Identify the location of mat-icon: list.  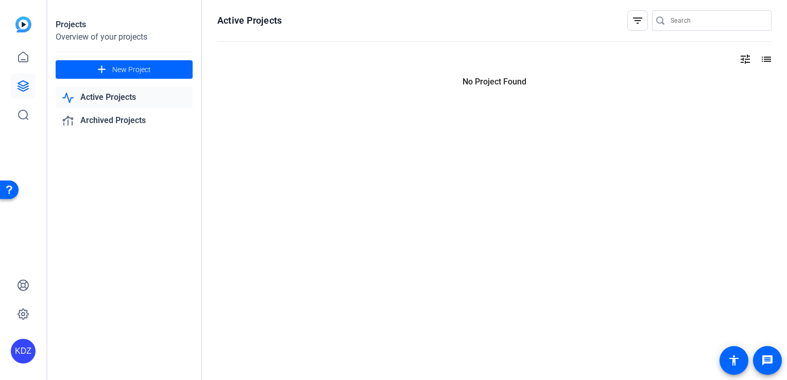
(765, 59).